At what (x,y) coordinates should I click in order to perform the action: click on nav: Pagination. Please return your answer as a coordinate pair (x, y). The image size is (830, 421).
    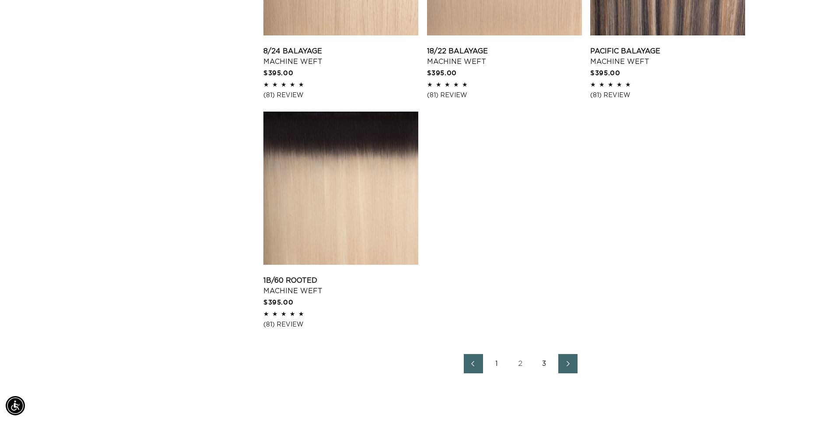
    Looking at the image, I should click on (520, 363).